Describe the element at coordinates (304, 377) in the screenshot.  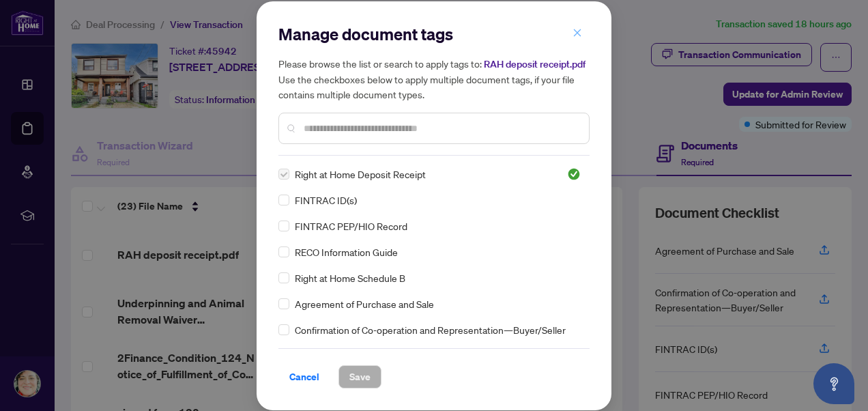
I see `button: Cancel` at that location.